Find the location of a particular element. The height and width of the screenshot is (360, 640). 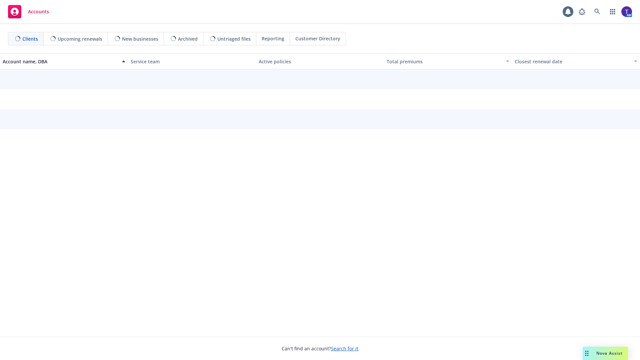

span: Nova Assist is located at coordinates (609, 353).